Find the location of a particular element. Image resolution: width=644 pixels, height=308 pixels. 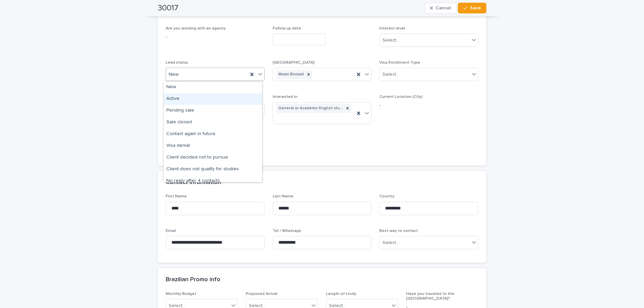

div: No reply after 4 contacts is located at coordinates (213, 181).